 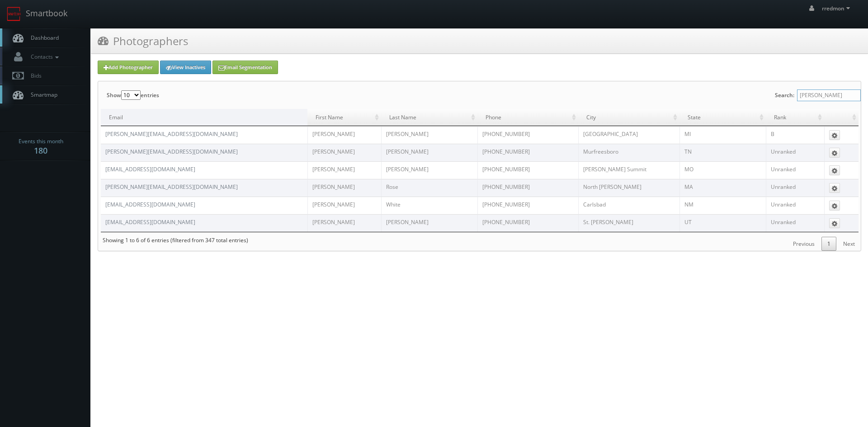 I want to click on div: Showing 1 to 6 of 6 entries (filtered from 347 total entries), so click(x=173, y=240).